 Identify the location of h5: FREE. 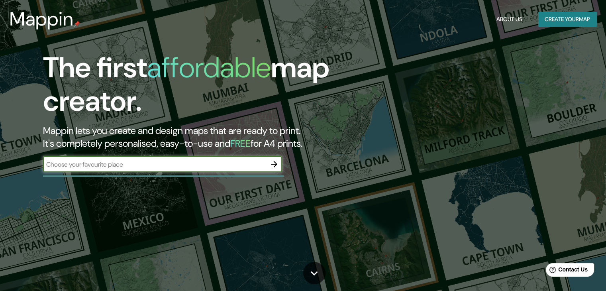
(240, 143).